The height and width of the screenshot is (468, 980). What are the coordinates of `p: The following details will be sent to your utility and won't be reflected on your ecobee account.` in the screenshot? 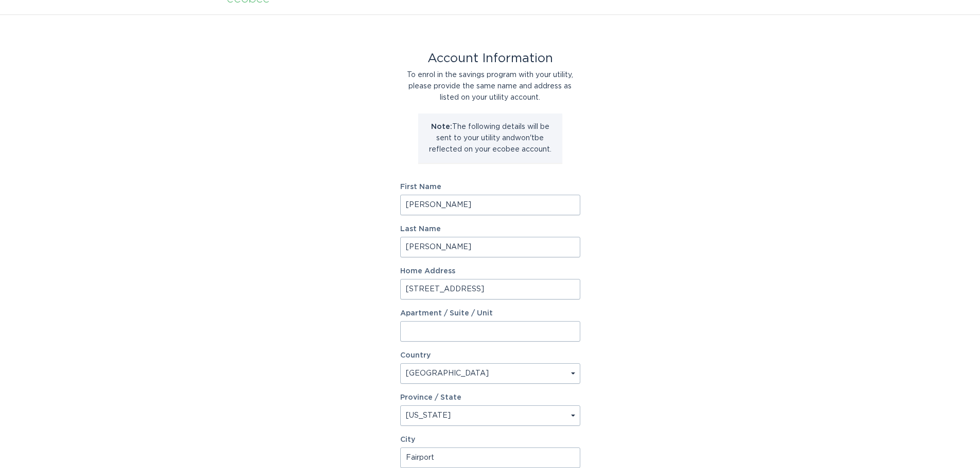 It's located at (490, 139).